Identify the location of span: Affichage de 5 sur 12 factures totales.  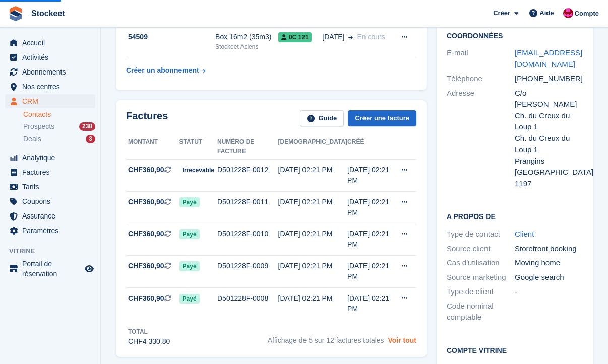
(326, 341).